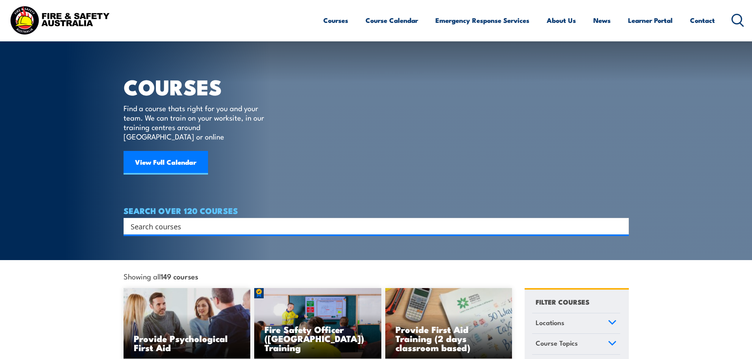 The height and width of the screenshot is (359, 752). What do you see at coordinates (372, 226) in the screenshot?
I see `form: Search form` at bounding box center [372, 226].